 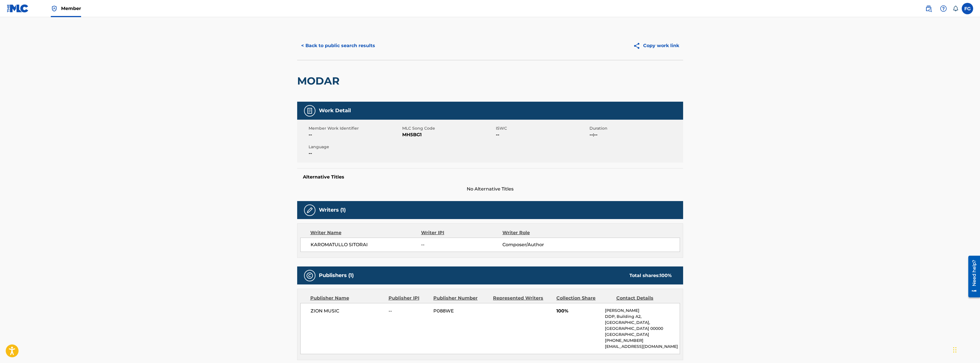 What do you see at coordinates (656, 46) in the screenshot?
I see `button: Copy work link` at bounding box center [656, 46].